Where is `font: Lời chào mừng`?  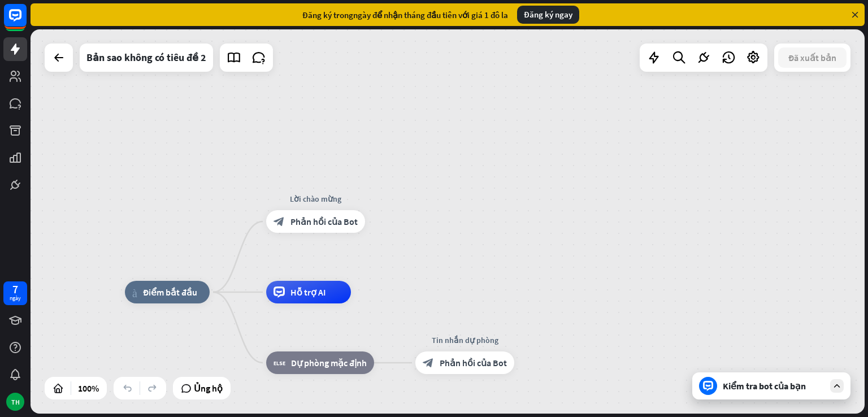
font: Lời chào mừng is located at coordinates (315, 199).